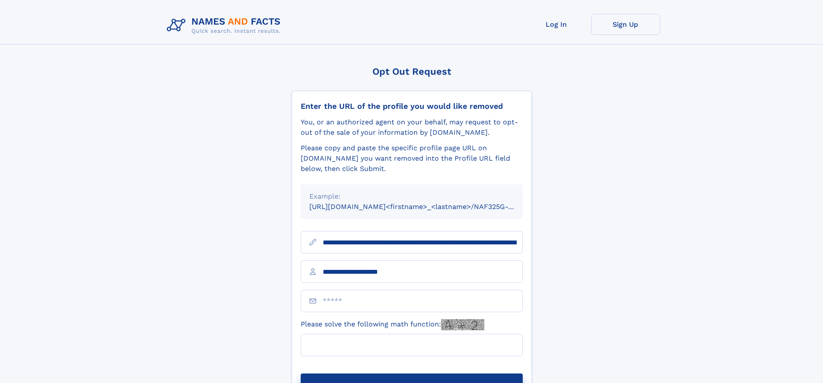 This screenshot has width=823, height=383. Describe the element at coordinates (557, 24) in the screenshot. I see `a: Log In` at that location.